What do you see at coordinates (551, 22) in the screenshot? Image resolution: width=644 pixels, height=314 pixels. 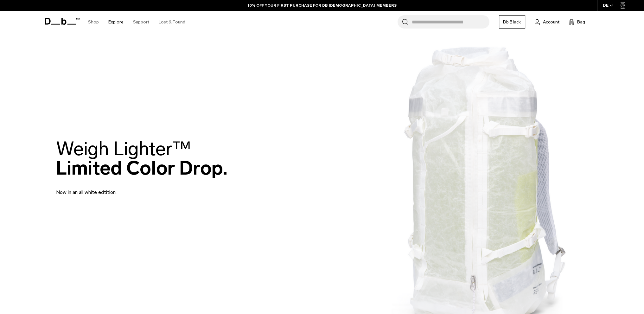 I see `span: Account` at bounding box center [551, 22].